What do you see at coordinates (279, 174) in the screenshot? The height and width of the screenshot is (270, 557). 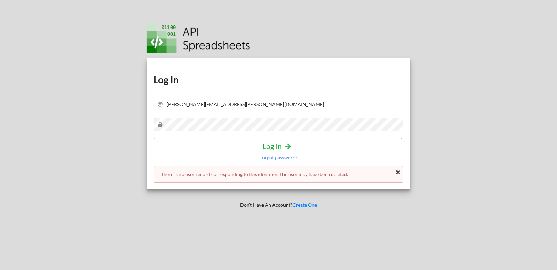 I see `p: There is no user record corresponding to this identifier. The user may have been deleted.` at bounding box center [279, 174].